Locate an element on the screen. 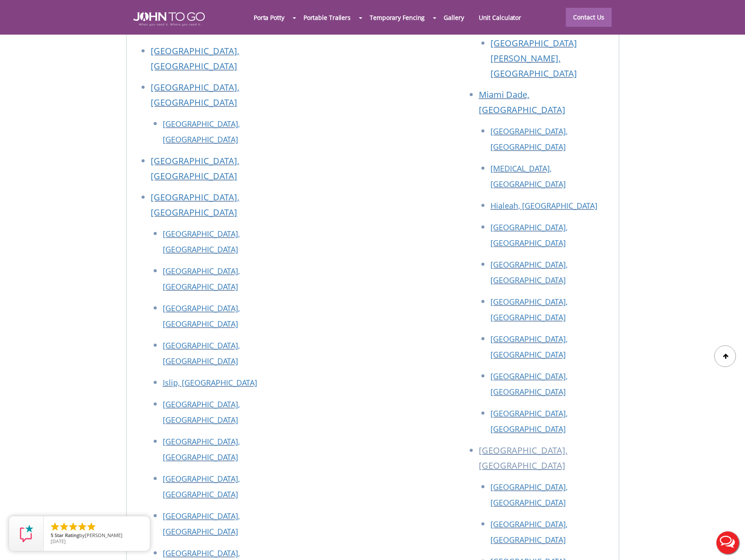 The width and height of the screenshot is (745, 560). a: Temporary Fencing is located at coordinates (397, 17).